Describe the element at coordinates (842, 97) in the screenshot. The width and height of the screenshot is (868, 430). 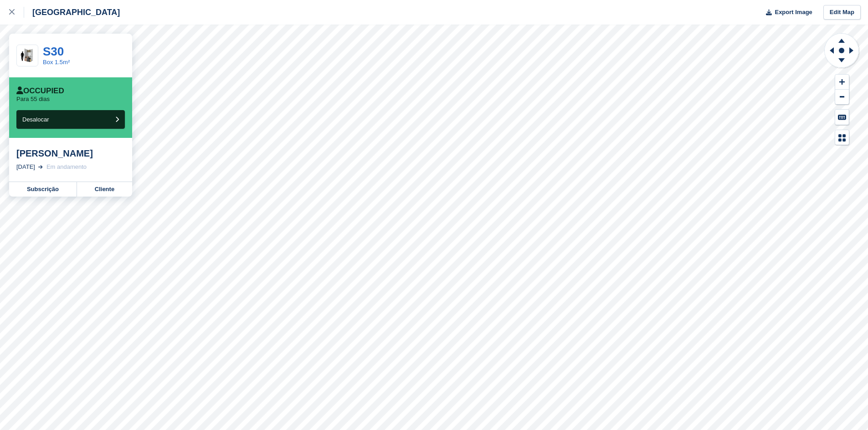
I see `button: Zoom Out` at that location.